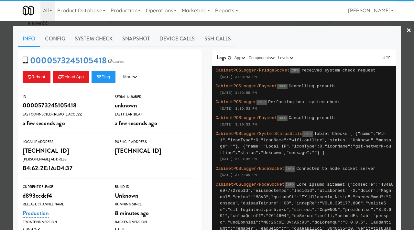  I want to click on button: Ping, so click(103, 77).